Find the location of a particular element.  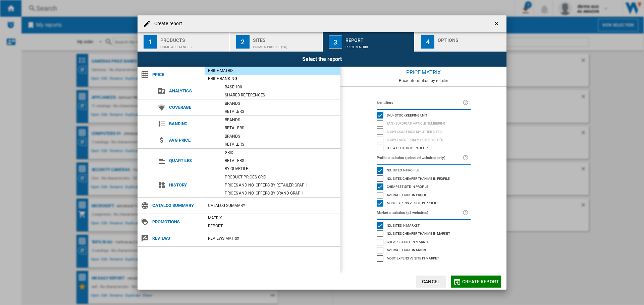

div: Catalog Summary is located at coordinates (272, 205).